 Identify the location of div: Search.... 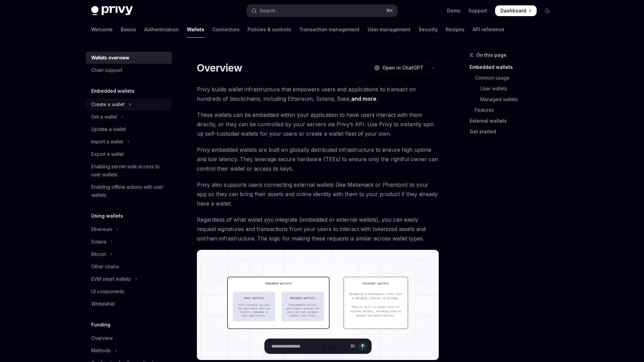
(269, 11).